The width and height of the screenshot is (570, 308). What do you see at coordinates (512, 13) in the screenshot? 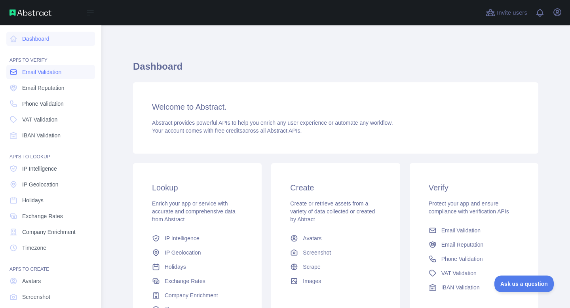
I see `span: Invite users` at bounding box center [512, 13].